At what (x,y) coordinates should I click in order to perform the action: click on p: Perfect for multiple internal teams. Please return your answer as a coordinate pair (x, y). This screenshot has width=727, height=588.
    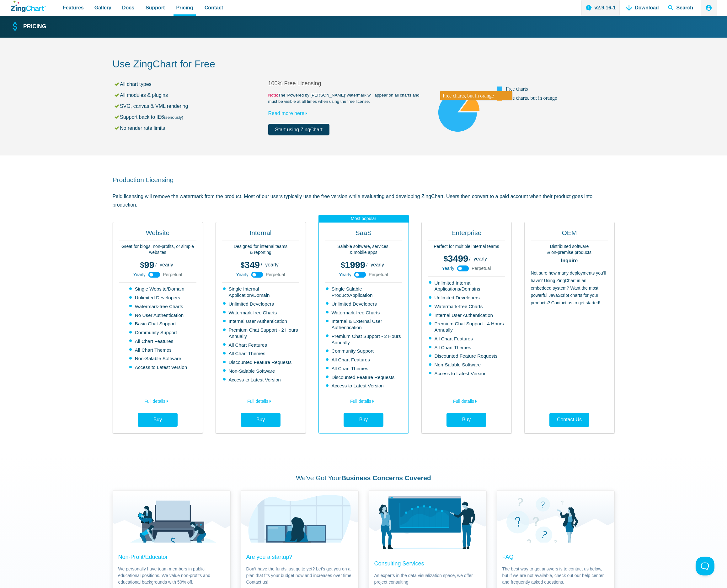
    Looking at the image, I should click on (466, 247).